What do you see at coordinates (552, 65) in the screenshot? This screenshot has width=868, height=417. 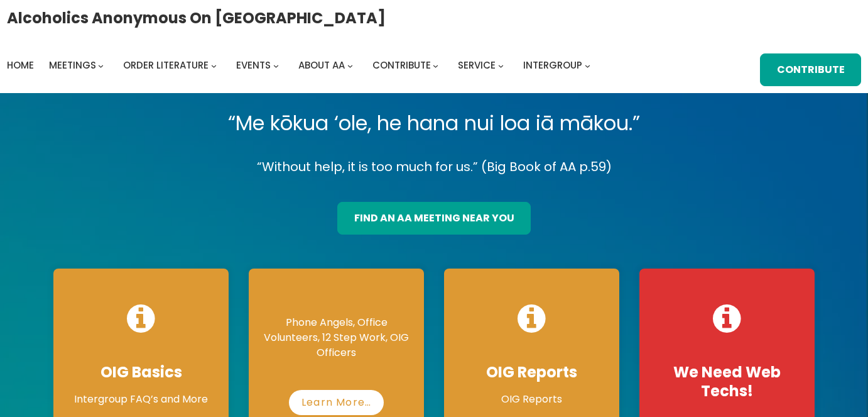 I see `a: Intergroup` at bounding box center [552, 65].